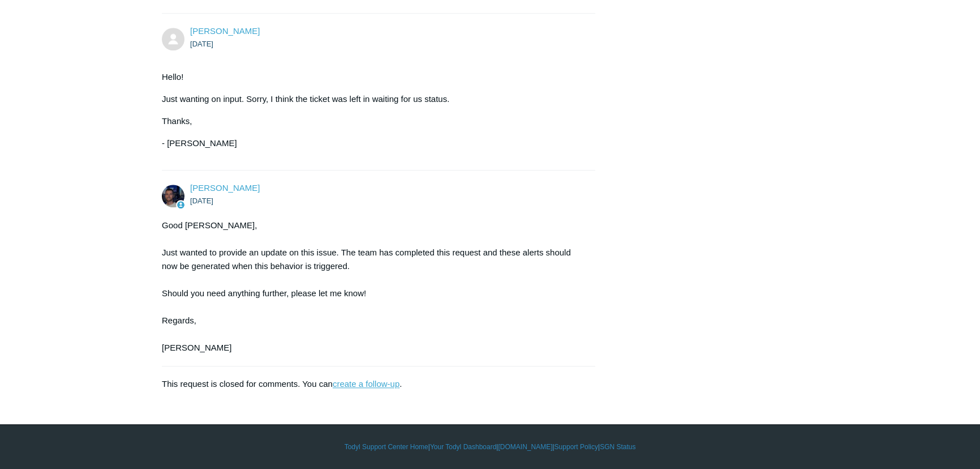 The image size is (980, 469). What do you see at coordinates (201, 201) in the screenshot?
I see `time: 08/11/2025, 07:20` at bounding box center [201, 201].